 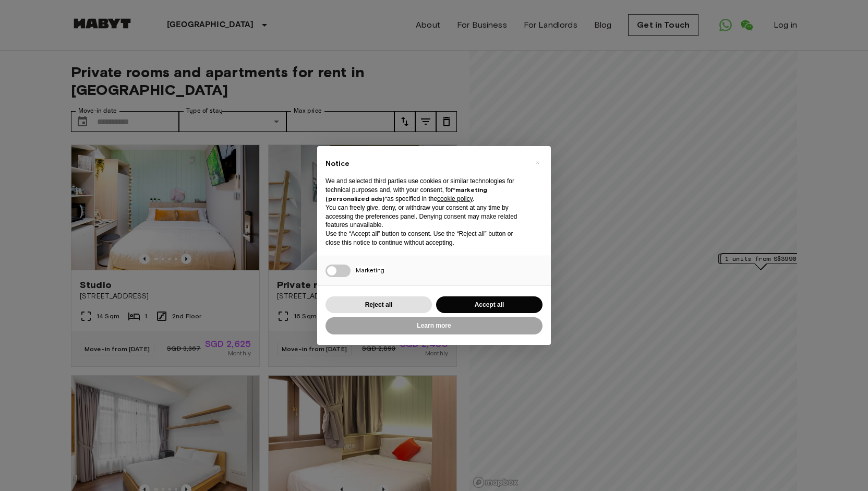 What do you see at coordinates (426, 164) in the screenshot?
I see `h2: Notice` at bounding box center [426, 164].